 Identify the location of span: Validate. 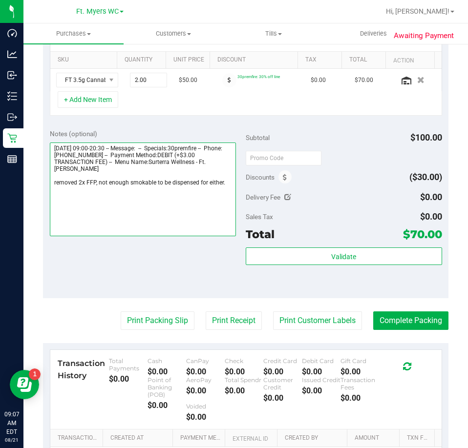
(343, 257).